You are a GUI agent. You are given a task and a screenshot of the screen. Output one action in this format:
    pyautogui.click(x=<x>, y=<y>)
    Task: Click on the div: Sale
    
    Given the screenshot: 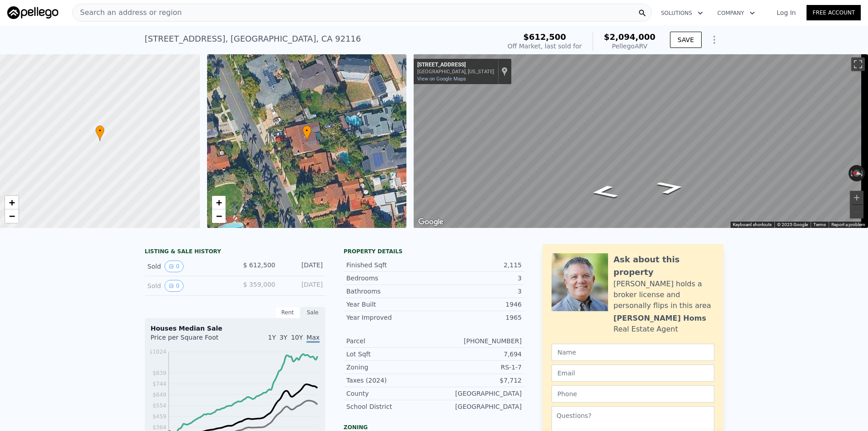 What is the action you would take?
    pyautogui.click(x=313, y=313)
    